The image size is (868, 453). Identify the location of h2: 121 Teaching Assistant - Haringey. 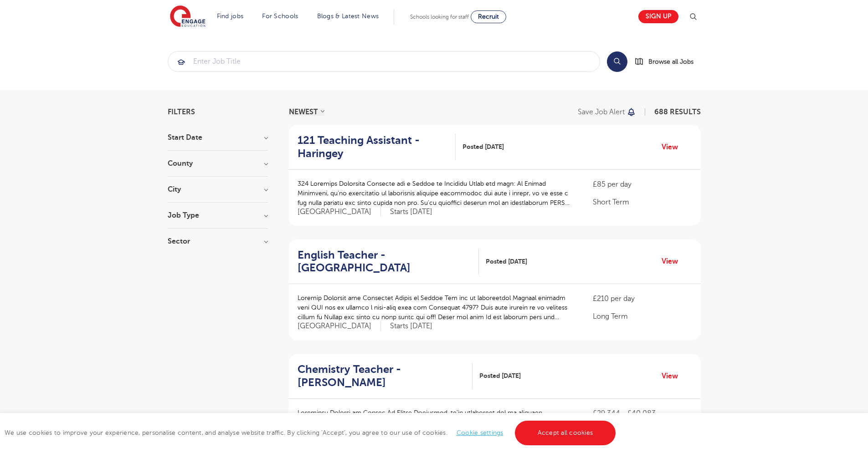
(373, 147).